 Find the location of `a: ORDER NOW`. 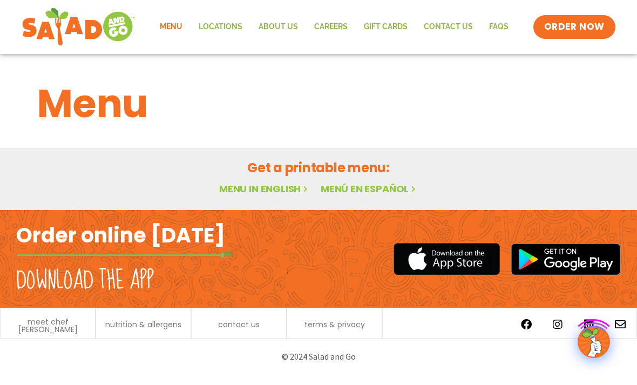

a: ORDER NOW is located at coordinates (575, 27).